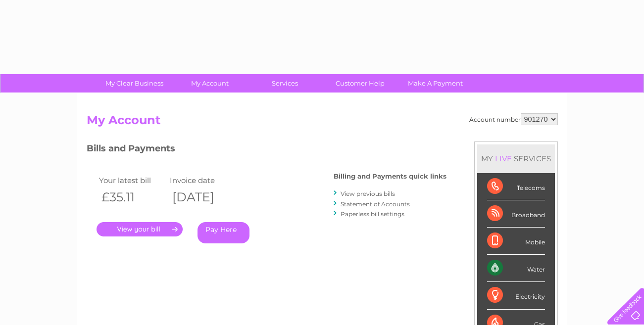 This screenshot has height=325, width=644. What do you see at coordinates (516, 295) in the screenshot?
I see `div: Electricity` at bounding box center [516, 295].